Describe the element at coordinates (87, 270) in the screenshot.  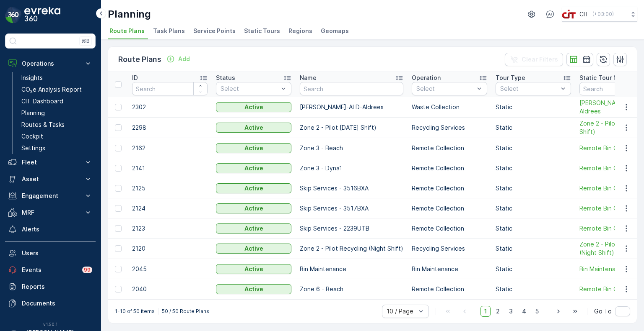
I see `p: 99` at that location.